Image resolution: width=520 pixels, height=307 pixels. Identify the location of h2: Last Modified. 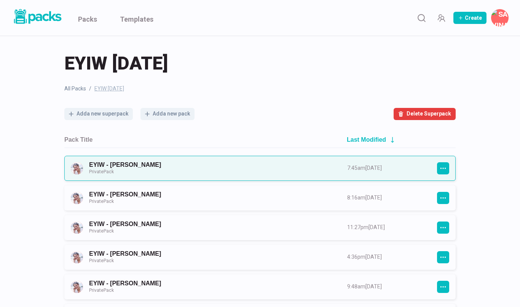
(366, 140).